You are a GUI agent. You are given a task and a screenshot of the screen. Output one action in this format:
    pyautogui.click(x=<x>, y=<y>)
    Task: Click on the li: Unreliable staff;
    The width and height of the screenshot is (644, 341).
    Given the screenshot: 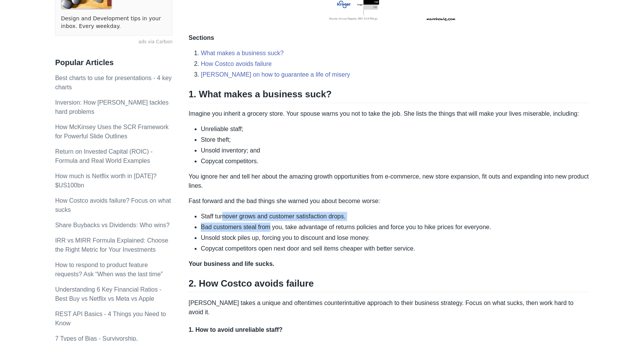 What is the action you would take?
    pyautogui.click(x=395, y=129)
    